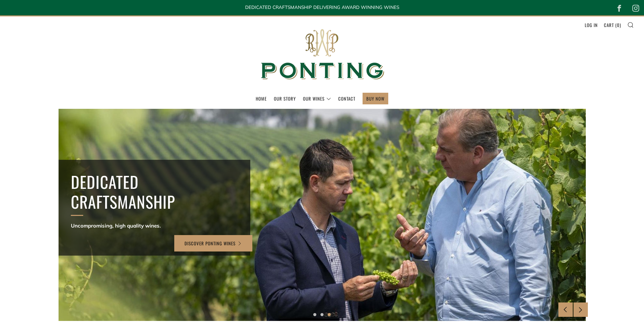 The image size is (644, 323). What do you see at coordinates (618, 25) in the screenshot?
I see `span: 0` at bounding box center [618, 25].